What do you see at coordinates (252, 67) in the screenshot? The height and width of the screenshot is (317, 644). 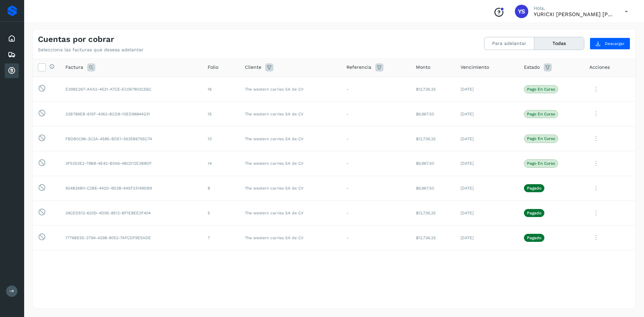 I see `span: Cliente` at bounding box center [252, 67].